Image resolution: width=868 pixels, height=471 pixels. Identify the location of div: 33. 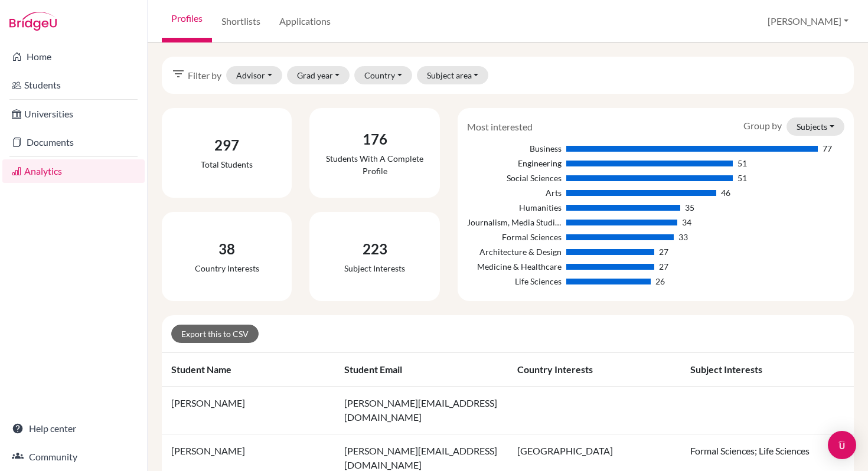
(683, 236).